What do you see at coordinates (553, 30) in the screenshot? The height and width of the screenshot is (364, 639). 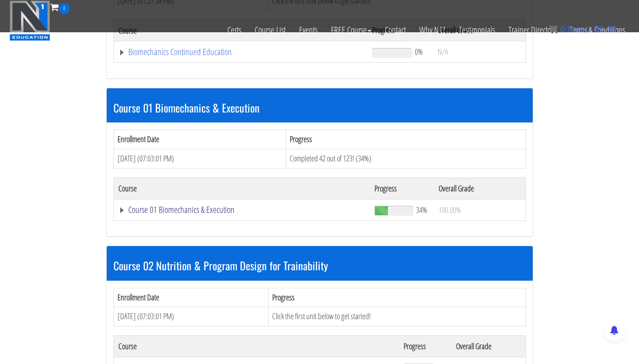 I see `img: icon11.png` at bounding box center [553, 30].